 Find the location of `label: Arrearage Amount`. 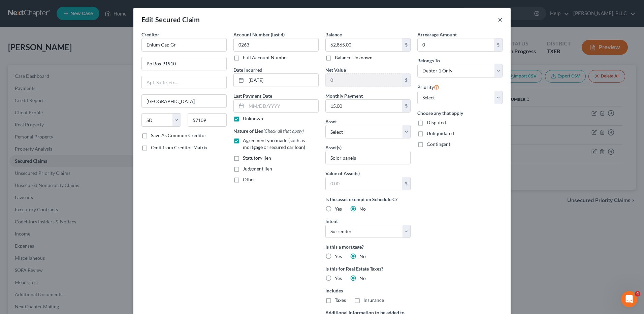

label: Arrearage Amount is located at coordinates (437, 34).